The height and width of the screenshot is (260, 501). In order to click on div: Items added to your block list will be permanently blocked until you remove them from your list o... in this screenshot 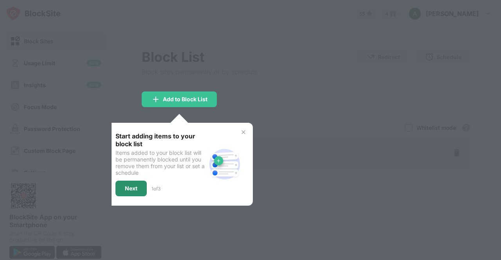, I will do `click(161, 163)`.